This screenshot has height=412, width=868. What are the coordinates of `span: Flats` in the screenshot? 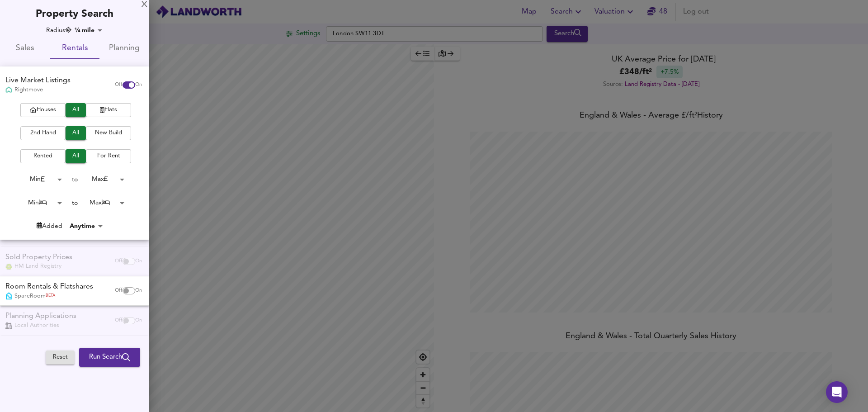 It's located at (108, 110).